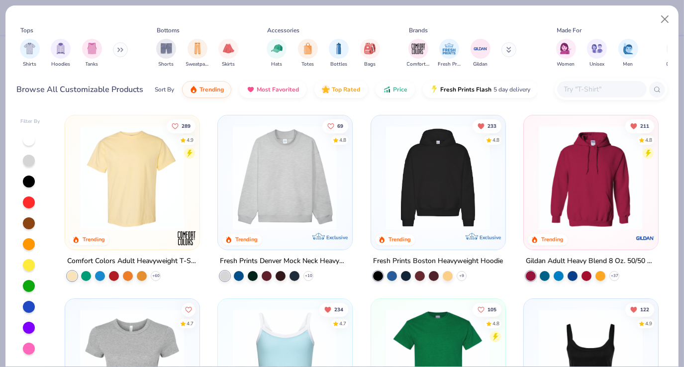 The image size is (684, 367). What do you see at coordinates (438, 261) in the screenshot?
I see `div: Fresh Prints Boston Heavyweight Hoodie` at bounding box center [438, 261].